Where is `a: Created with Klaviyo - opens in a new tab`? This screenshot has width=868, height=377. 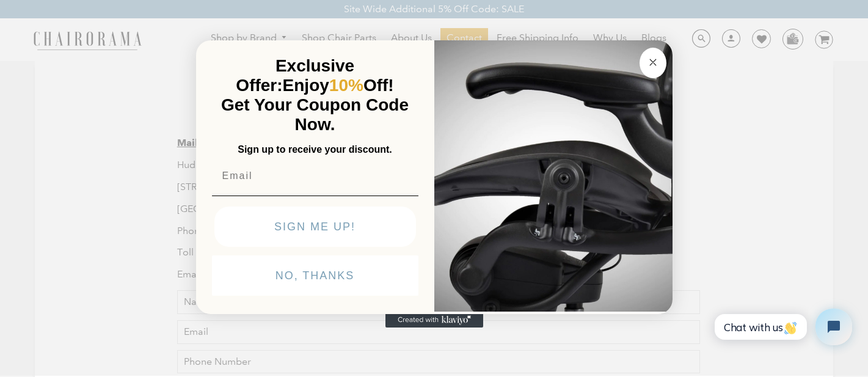 a: Created with Klaviyo - opens in a new tab is located at coordinates (434, 320).